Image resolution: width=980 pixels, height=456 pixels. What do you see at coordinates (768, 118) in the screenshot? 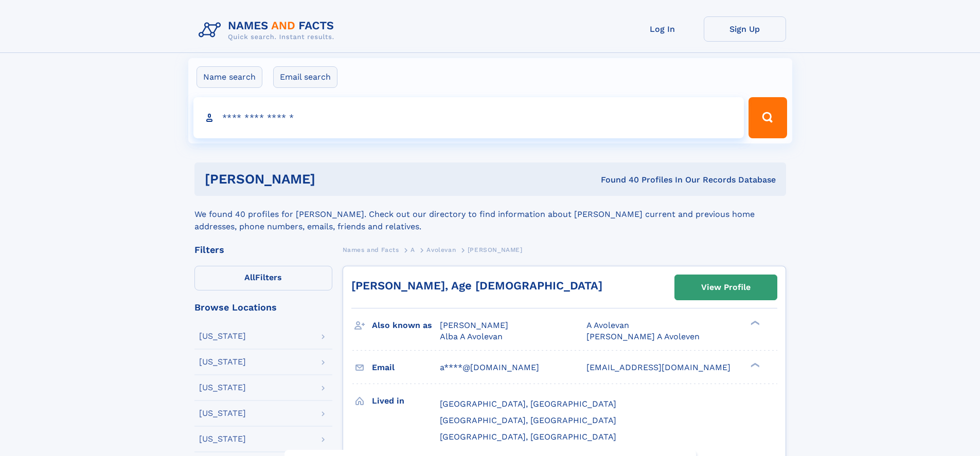
I see `button: Search Button` at bounding box center [768, 118].